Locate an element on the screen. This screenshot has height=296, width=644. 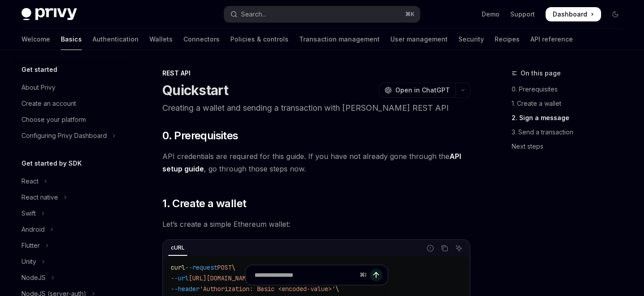
h5: Get started by SDK is located at coordinates (51, 164).